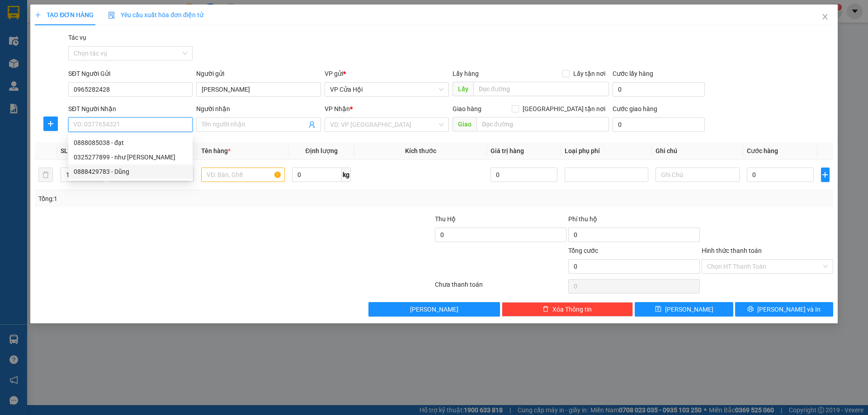  I want to click on strong: HÃNG XE HẢI HOÀNG GIA, so click(62, 19).